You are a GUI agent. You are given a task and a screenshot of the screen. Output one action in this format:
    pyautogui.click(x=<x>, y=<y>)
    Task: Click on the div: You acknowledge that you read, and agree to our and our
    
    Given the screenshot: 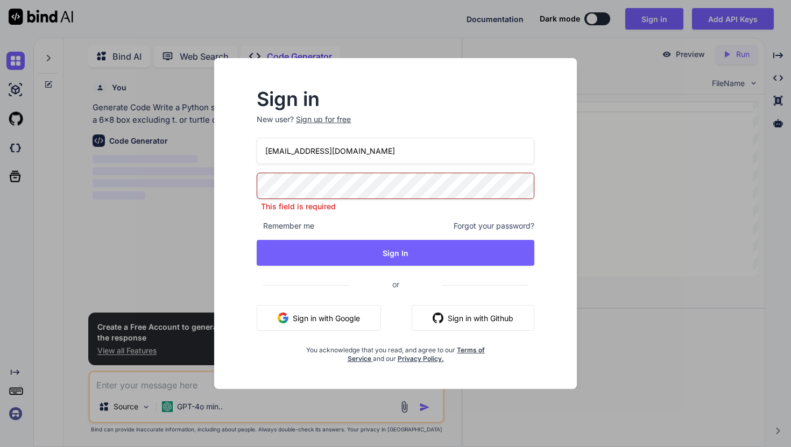 What is the action you would take?
    pyautogui.click(x=395, y=351)
    